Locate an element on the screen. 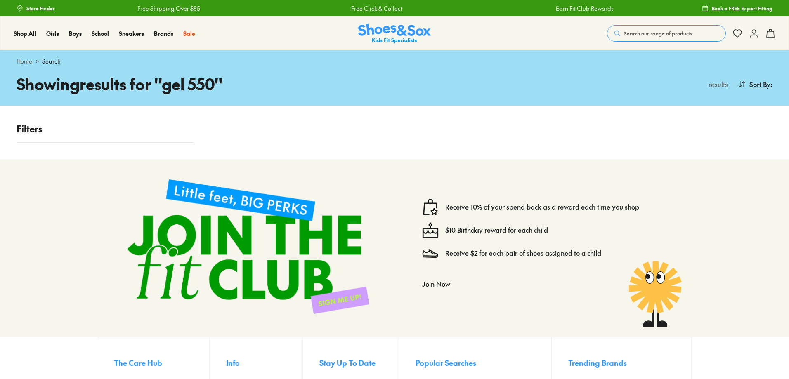  a: Home is located at coordinates (24, 61).